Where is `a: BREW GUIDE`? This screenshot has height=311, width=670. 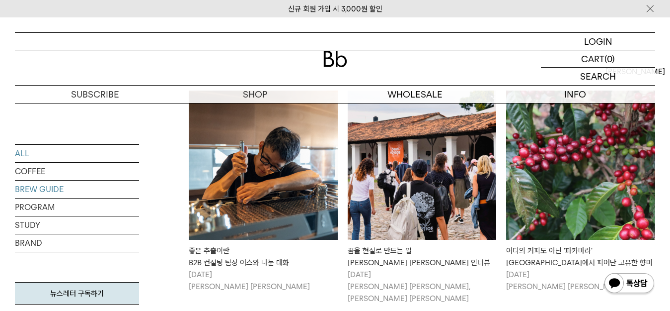
a: BREW GUIDE is located at coordinates (77, 189).